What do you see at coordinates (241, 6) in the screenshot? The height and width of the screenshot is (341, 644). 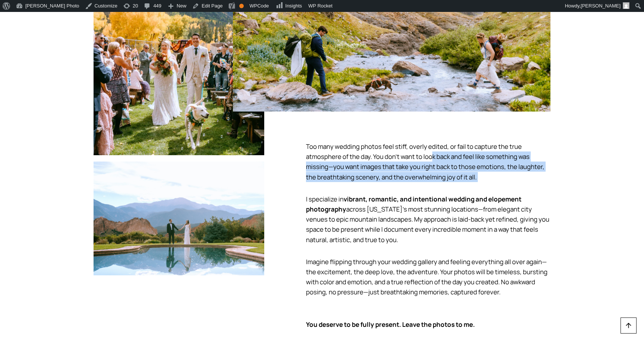 I see `div: OK` at bounding box center [241, 6].